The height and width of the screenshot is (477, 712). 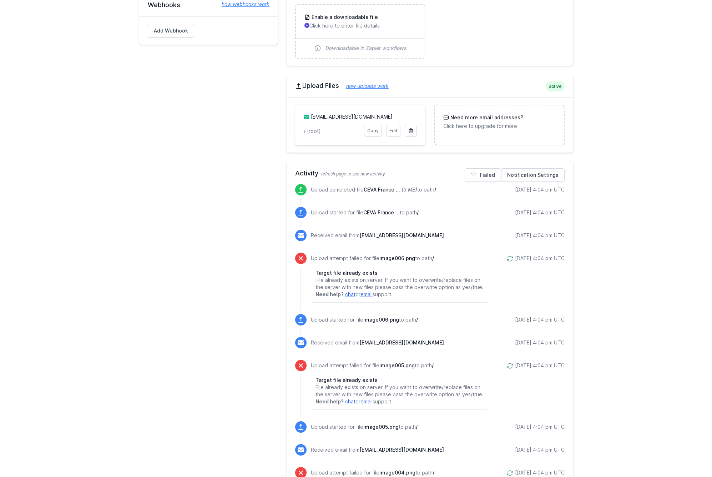 I want to click on a: Need more email addresses? Click here to upgrade for more, so click(x=499, y=122).